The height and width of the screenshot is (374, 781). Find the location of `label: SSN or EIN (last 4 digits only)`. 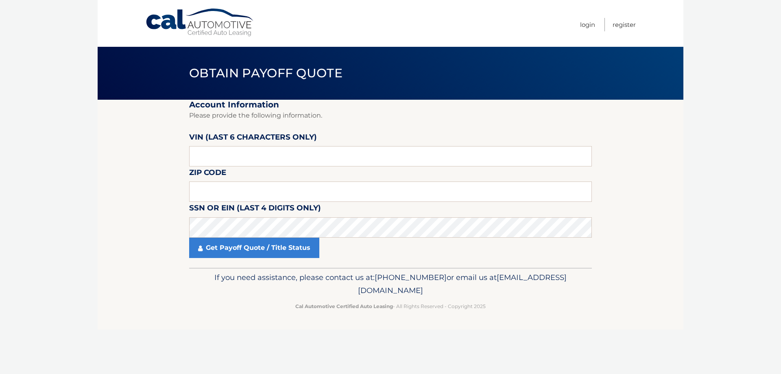

label: SSN or EIN (last 4 digits only) is located at coordinates (255, 209).